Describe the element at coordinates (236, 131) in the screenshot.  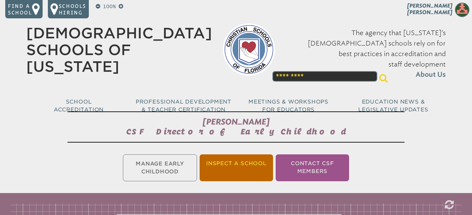
I see `span: CSF Director of Early Childhood` at that location.